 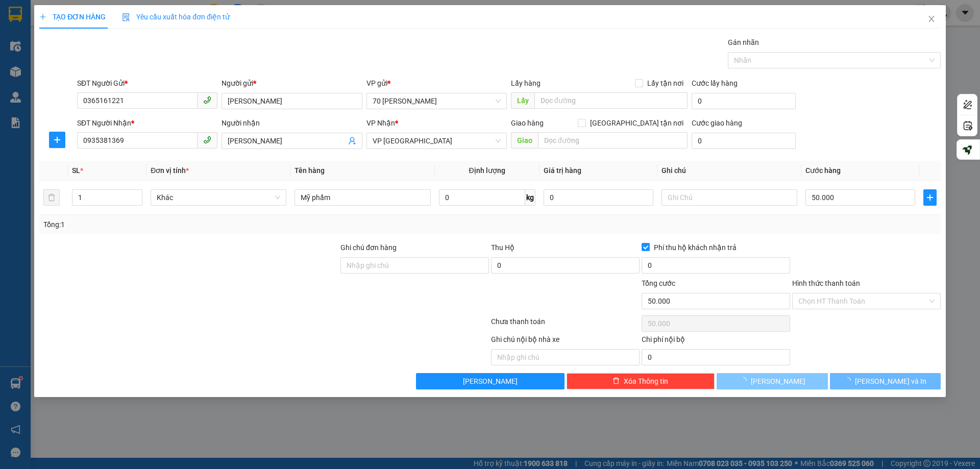 I want to click on button: Close, so click(x=932, y=19).